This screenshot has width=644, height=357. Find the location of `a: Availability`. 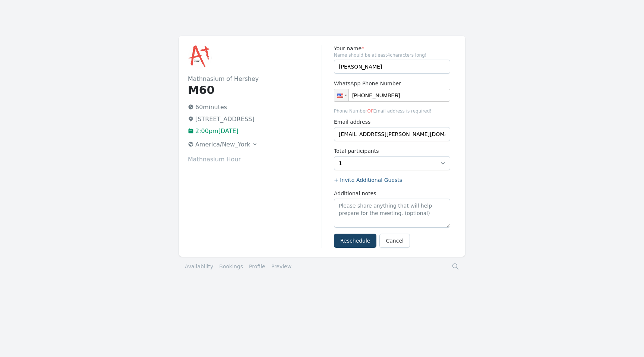

a: Availability is located at coordinates (199, 266).